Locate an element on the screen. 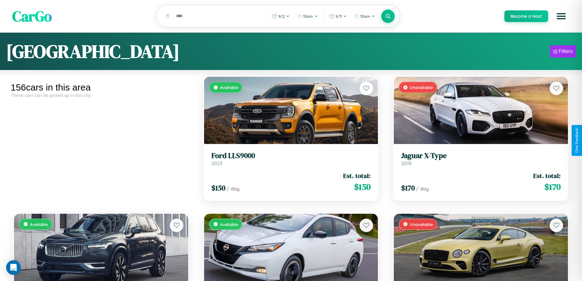 The image size is (582, 281). span: 2019 is located at coordinates (406, 163).